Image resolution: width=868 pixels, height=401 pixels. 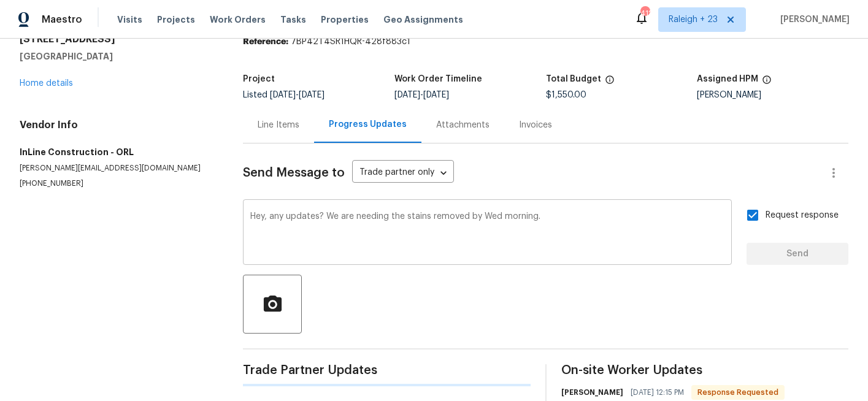 I want to click on h5: Total Budget, so click(x=573, y=79).